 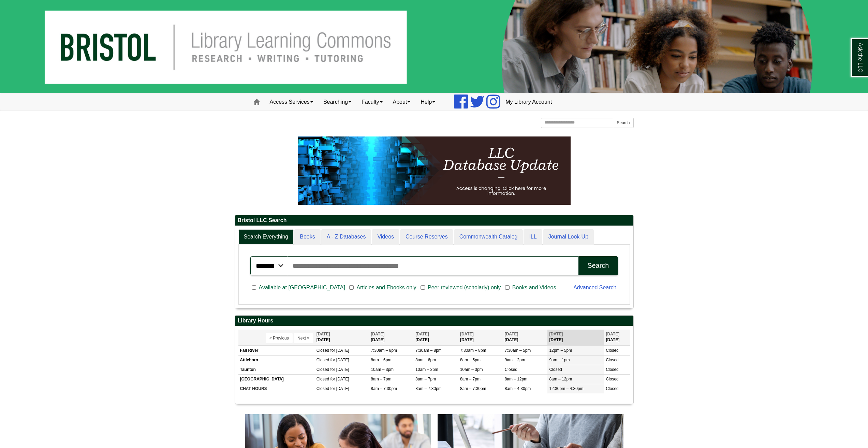 What do you see at coordinates (515, 359) in the screenshot?
I see `span: 9am – 2pm` at bounding box center [515, 359].